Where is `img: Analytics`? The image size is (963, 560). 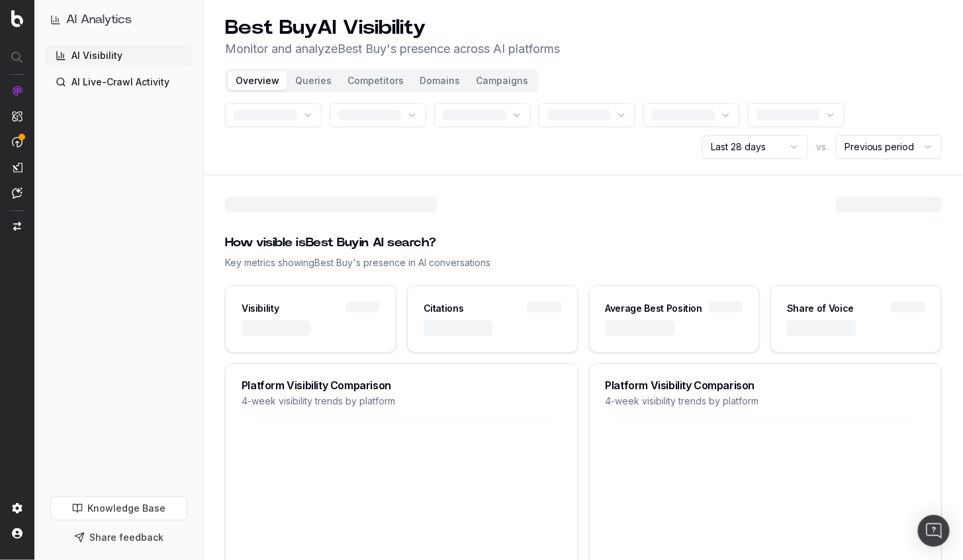
img: Analytics is located at coordinates (17, 91).